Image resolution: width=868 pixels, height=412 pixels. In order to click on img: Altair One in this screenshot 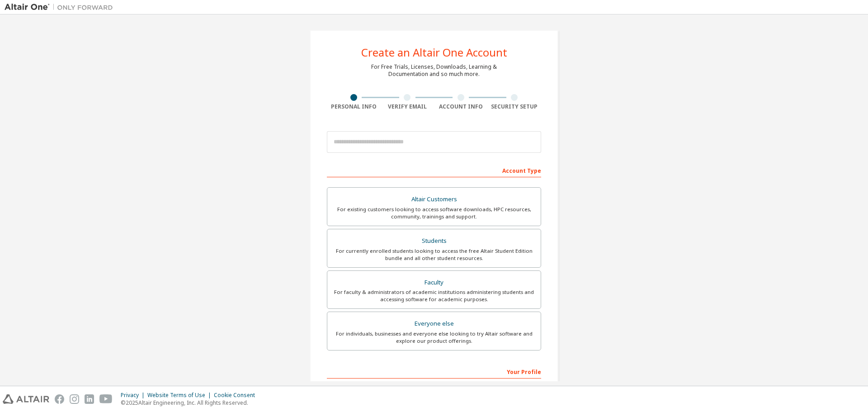, I will do `click(61, 7)`.